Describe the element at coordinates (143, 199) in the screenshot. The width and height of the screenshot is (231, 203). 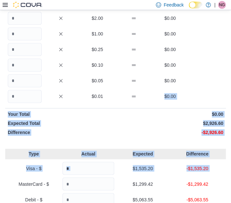
I see `p: $5,063.55` at that location.